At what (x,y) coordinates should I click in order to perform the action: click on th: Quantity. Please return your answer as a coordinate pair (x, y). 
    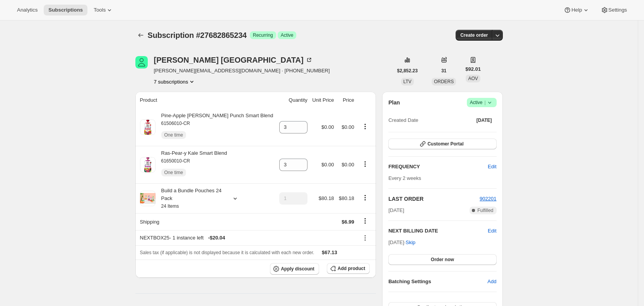
    Looking at the image, I should click on (293, 100).